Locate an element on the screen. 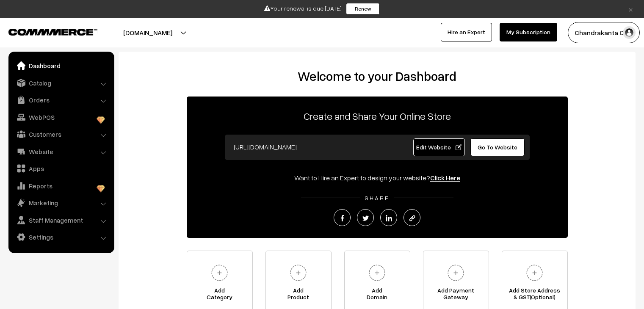 Image resolution: width=644 pixels, height=309 pixels. span: SHARE is located at coordinates (377, 198).